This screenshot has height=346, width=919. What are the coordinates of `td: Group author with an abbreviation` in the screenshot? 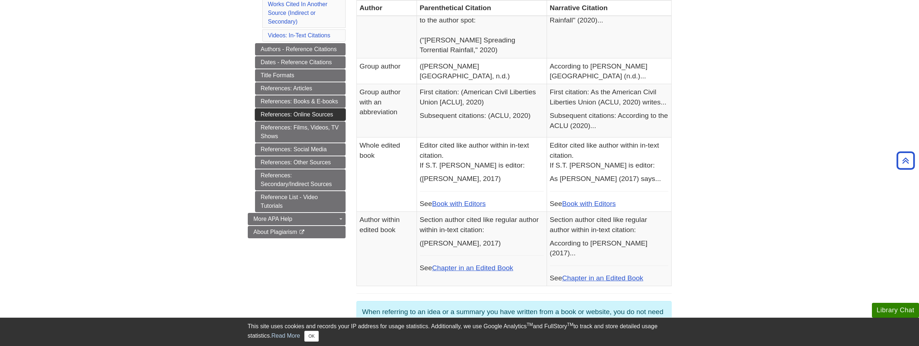 It's located at (386, 110).